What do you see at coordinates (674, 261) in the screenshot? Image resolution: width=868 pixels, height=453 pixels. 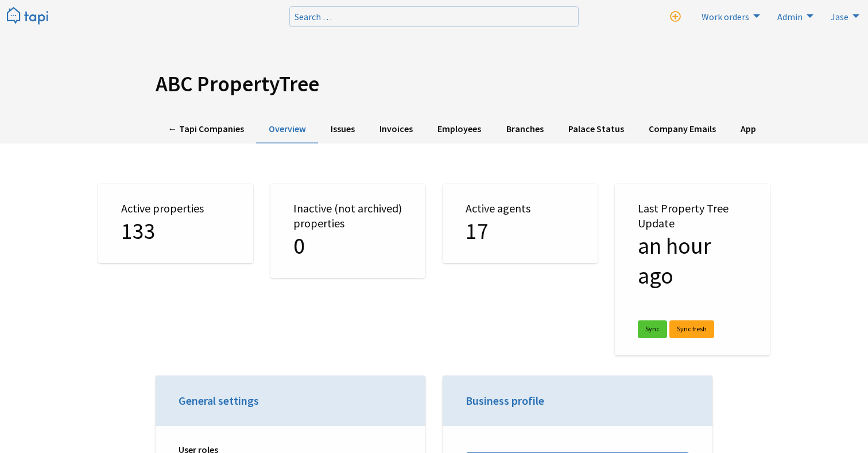 I see `span: 10/9/2025 at 4:00pm` at bounding box center [674, 261].